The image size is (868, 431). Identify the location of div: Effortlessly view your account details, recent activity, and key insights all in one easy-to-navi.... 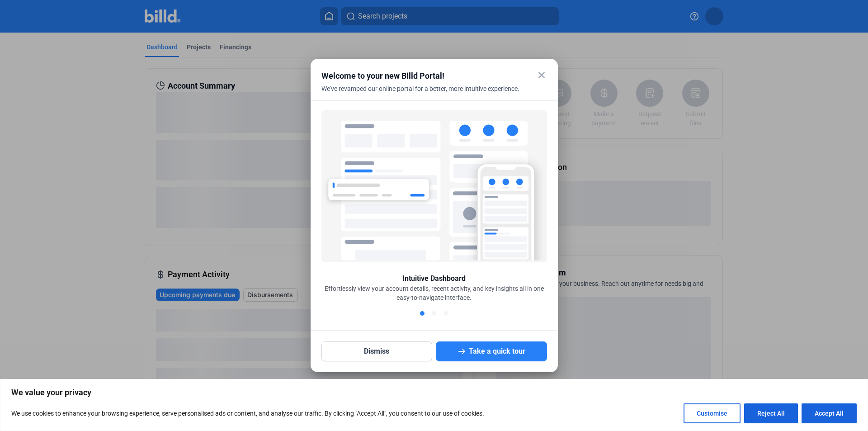
(434, 293).